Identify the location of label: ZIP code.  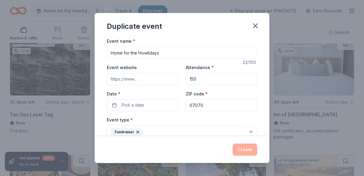
(197, 94).